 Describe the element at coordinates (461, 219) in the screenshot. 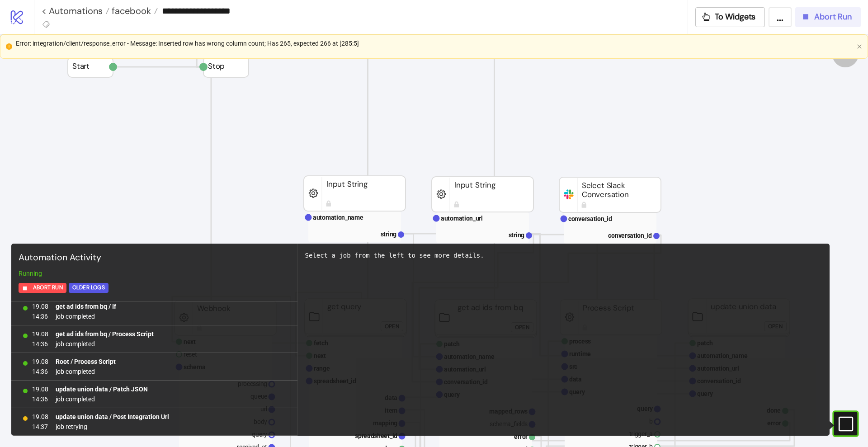

I see `text: automation_url` at that location.